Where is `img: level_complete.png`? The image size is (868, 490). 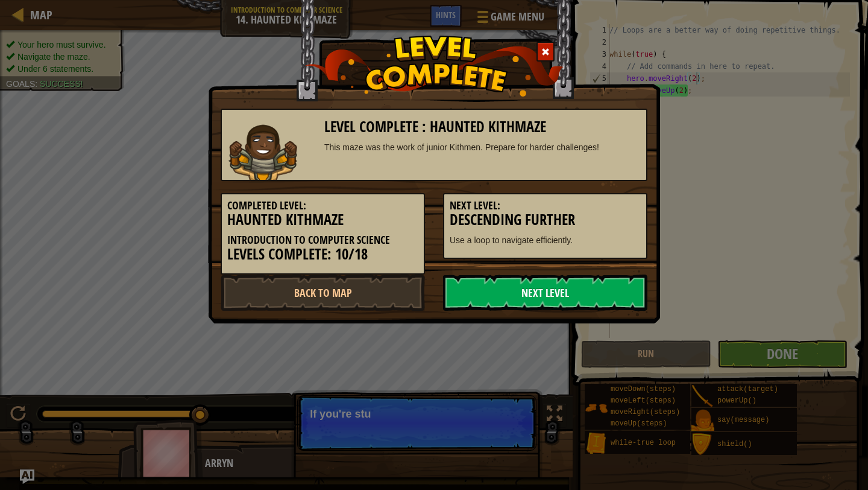
img: level_complete.png is located at coordinates (434, 66).